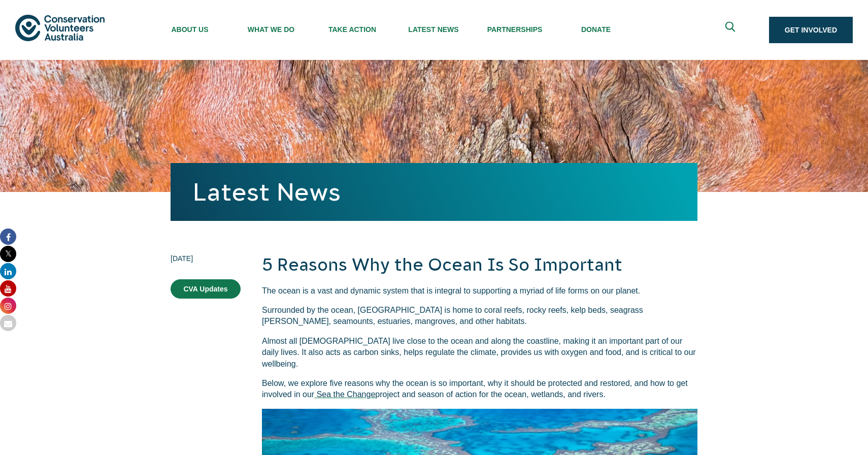  I want to click on span: About Us, so click(190, 30).